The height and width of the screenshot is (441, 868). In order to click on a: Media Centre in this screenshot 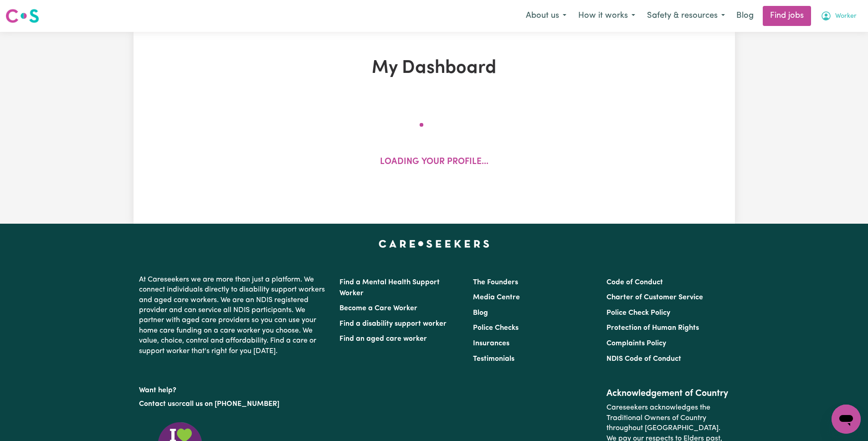, I will do `click(496, 297)`.